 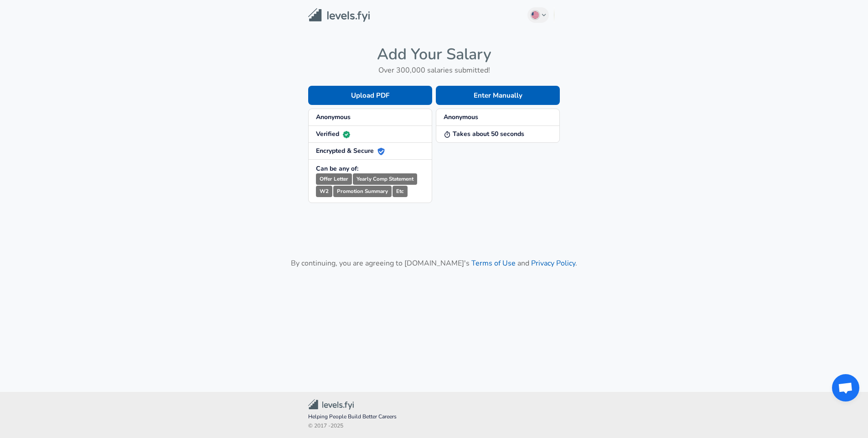 What do you see at coordinates (434, 417) in the screenshot?
I see `span: Helping People Build Better Careers` at bounding box center [434, 417].